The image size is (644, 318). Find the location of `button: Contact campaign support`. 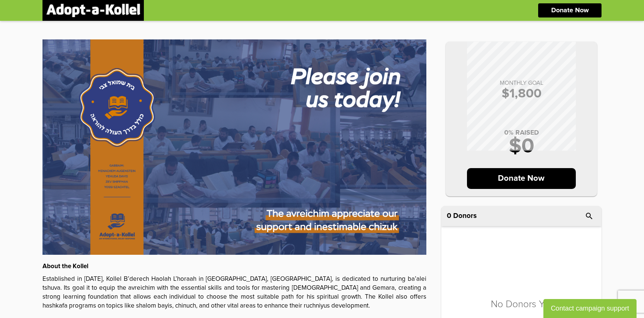

button: Contact campaign support is located at coordinates (590, 308).